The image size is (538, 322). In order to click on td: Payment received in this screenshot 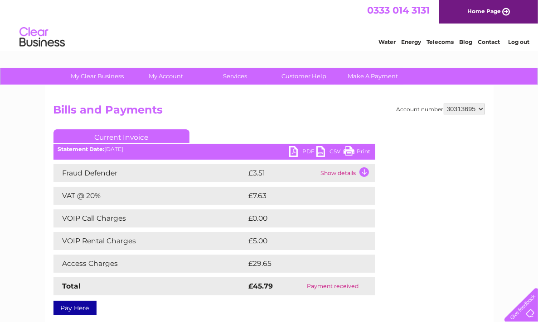, I will do `click(332, 287)`.